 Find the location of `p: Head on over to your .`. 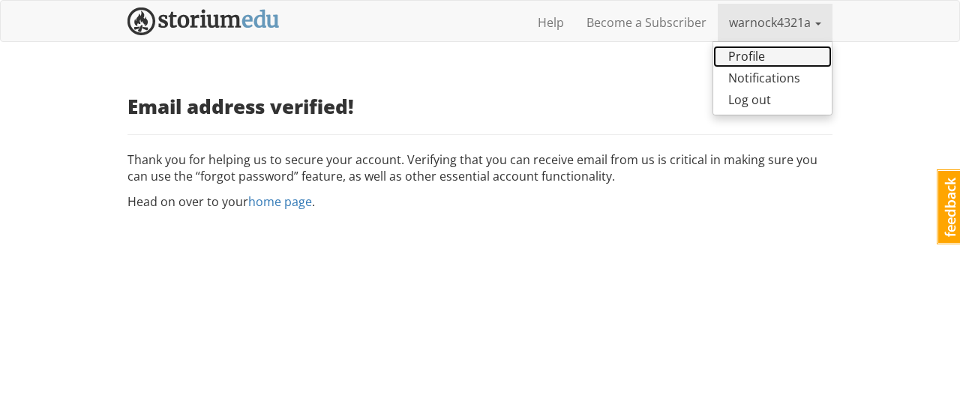

p: Head on over to your . is located at coordinates (480, 202).